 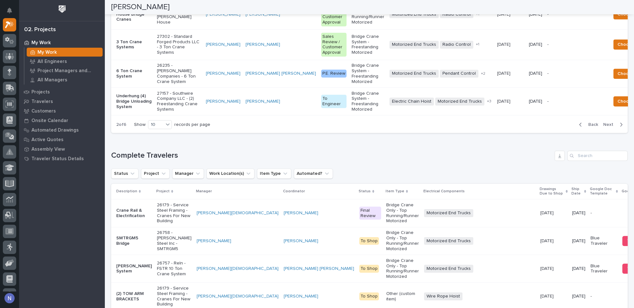 I want to click on p: Drawings Due to Shop, so click(x=551, y=191).